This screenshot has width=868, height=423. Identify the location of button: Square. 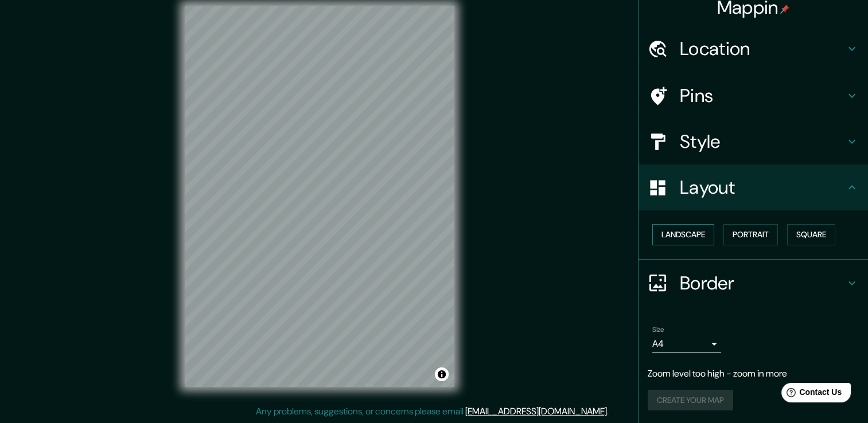
(811, 235).